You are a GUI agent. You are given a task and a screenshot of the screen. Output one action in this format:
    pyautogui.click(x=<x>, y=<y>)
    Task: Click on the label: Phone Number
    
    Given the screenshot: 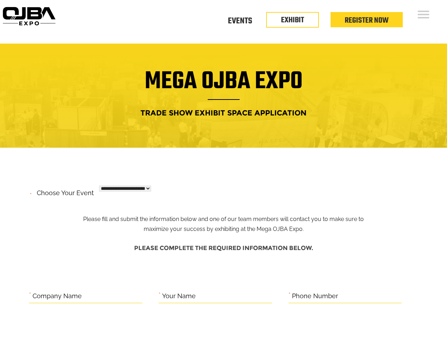 What is the action you would take?
    pyautogui.click(x=315, y=296)
    